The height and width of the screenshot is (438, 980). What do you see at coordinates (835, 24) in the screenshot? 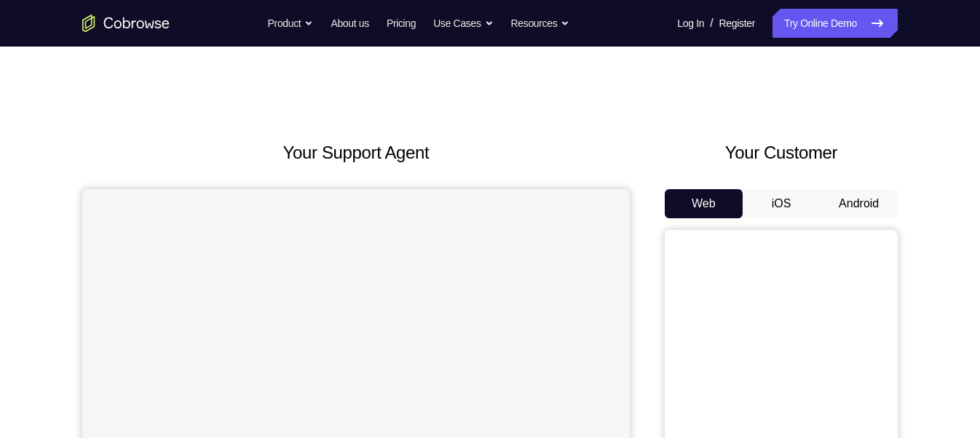
I see `a: Try Online Demo` at bounding box center [835, 24].